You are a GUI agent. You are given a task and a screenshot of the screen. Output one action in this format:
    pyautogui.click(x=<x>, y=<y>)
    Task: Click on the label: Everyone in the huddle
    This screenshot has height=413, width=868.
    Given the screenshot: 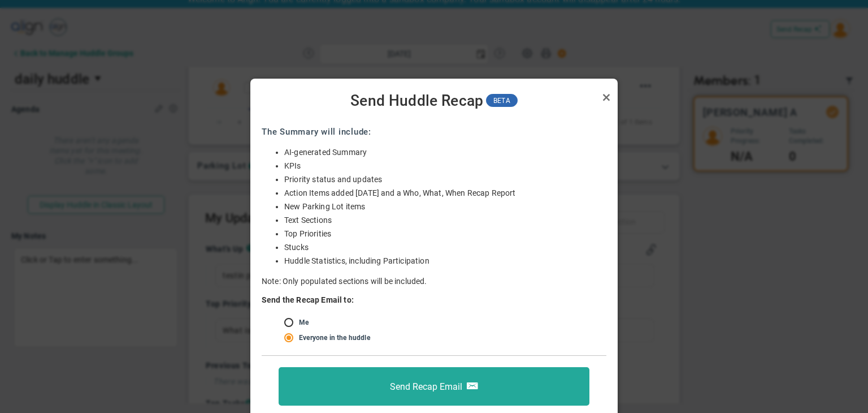 What is the action you would take?
    pyautogui.click(x=335, y=338)
    